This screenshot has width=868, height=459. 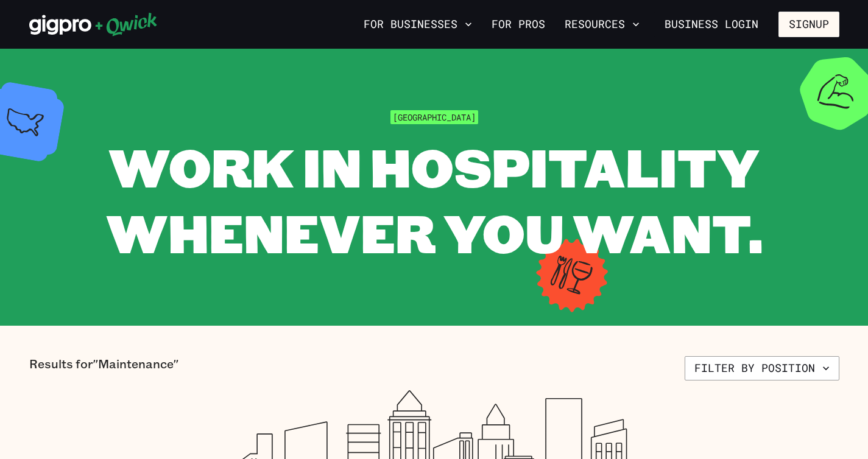 I want to click on button: For Businesses, so click(x=418, y=24).